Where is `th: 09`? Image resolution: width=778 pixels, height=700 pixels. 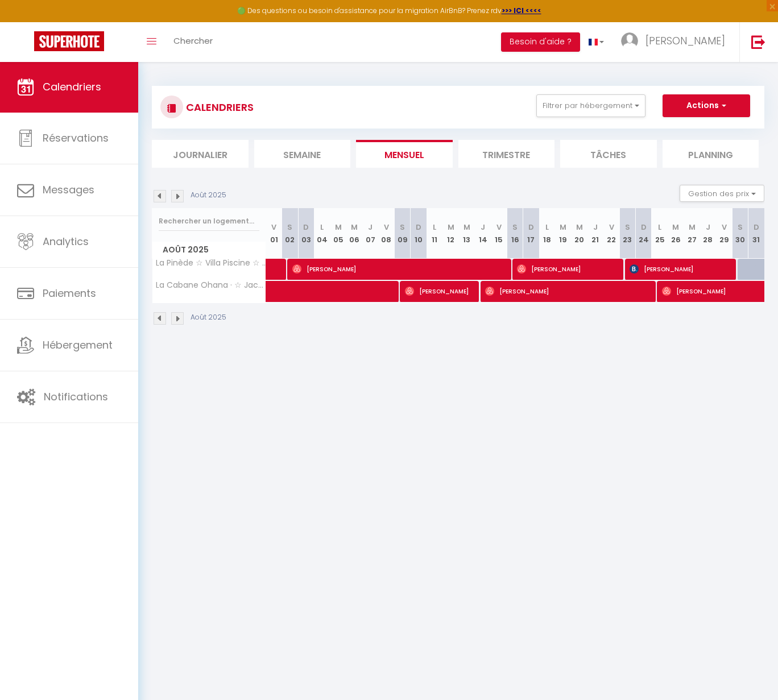 th: 09 is located at coordinates (403, 233).